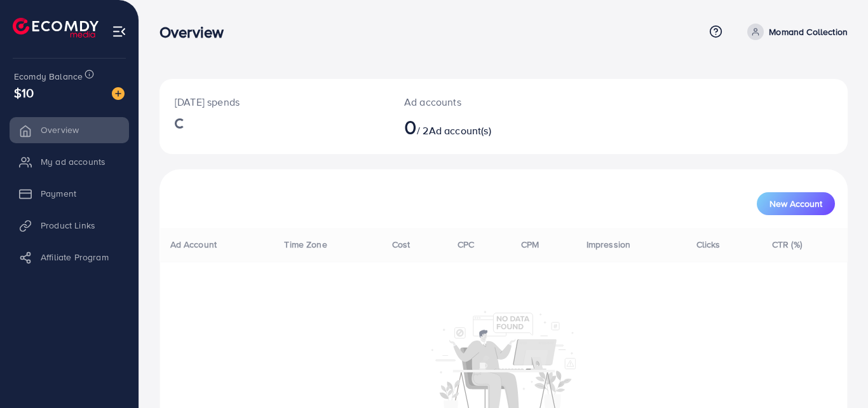  Describe the element at coordinates (55, 28) in the screenshot. I see `img: logo` at that location.